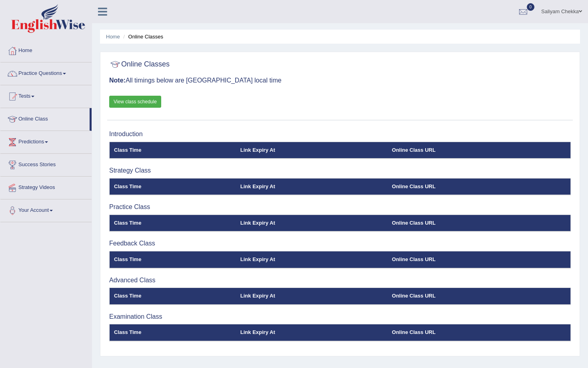 This screenshot has width=588, height=368. I want to click on a: View class schedule, so click(135, 102).